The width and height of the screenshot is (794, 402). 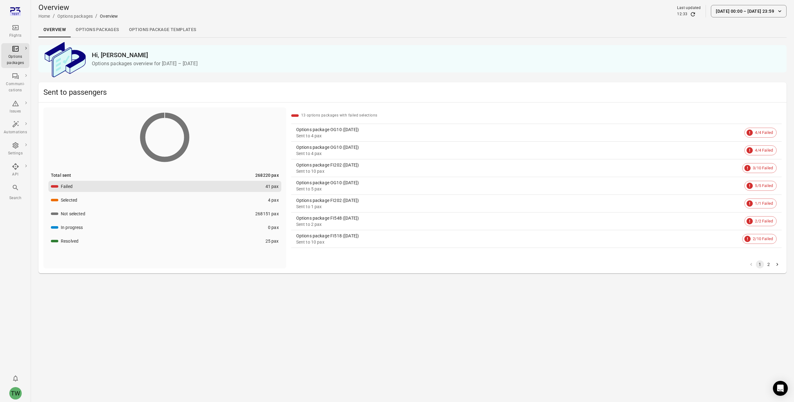 I want to click on button: Not selected268151 pax, so click(x=165, y=213).